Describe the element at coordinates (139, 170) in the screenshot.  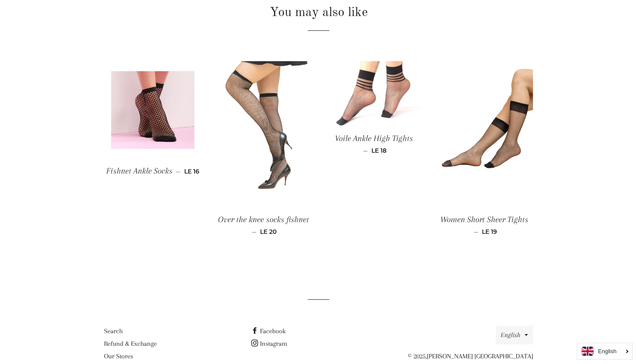
I see `span: Fishnet Ankle Socks` at that location.